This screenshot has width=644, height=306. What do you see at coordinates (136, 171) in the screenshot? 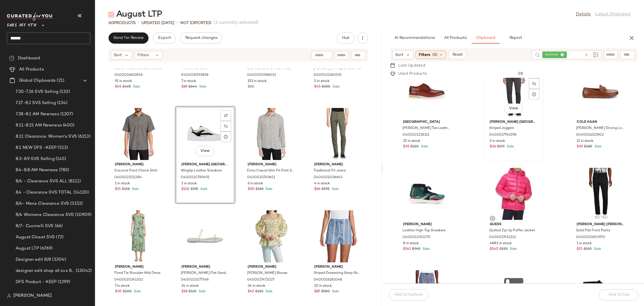
I see `span: Coconut Point Check Shirt` at bounding box center [136, 171].